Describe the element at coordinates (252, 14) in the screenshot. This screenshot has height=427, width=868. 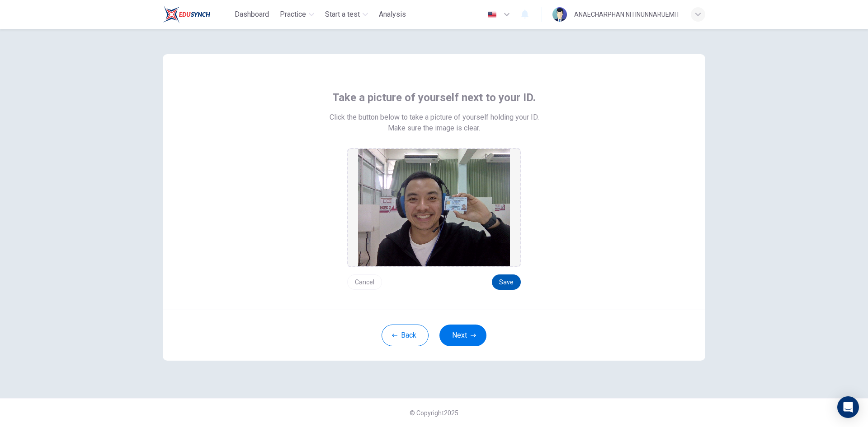
I see `a: Dashboard` at that location.